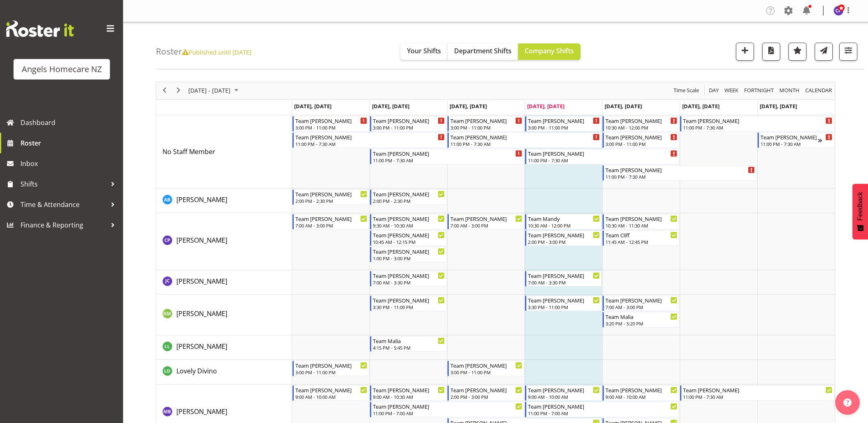  Describe the element at coordinates (408, 279) in the screenshot. I see `div: Jovy Caligan"s event - Team Kerry Begin From Tuesday, October 7, 2025 at 7:00:00 AM GMT+13:00 End...` at that location.